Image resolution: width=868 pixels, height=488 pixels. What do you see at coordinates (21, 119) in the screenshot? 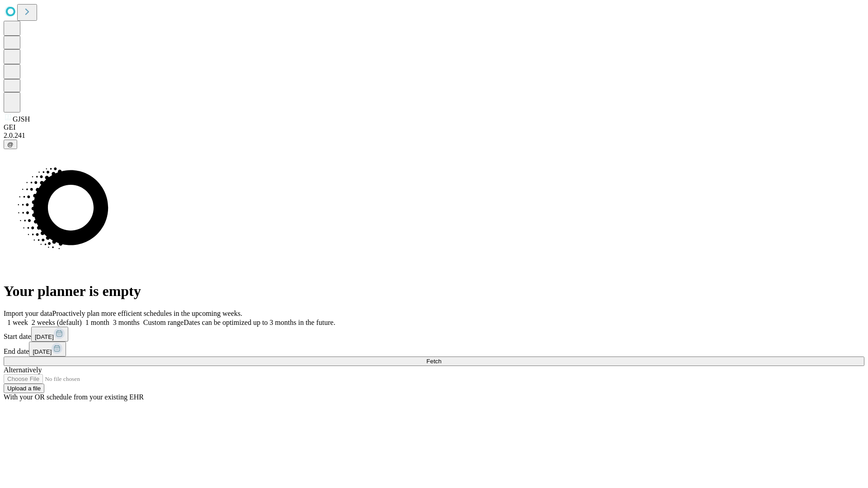
I see `span: GJSH` at bounding box center [21, 119].